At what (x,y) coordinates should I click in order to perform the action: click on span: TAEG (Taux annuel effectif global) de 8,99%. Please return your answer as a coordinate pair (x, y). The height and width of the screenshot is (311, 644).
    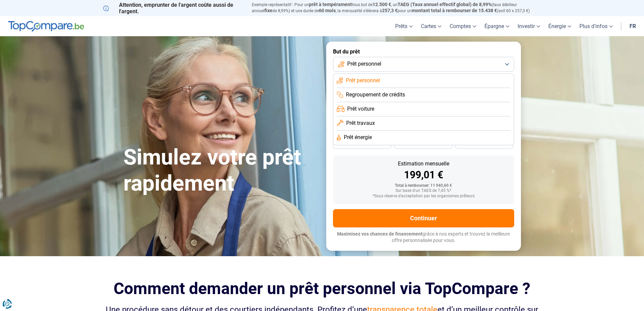
    Looking at the image, I should click on (444, 4).